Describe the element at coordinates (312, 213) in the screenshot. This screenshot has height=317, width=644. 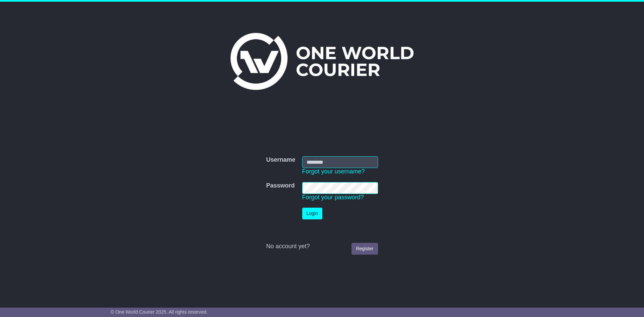
I see `button: Login` at that location.